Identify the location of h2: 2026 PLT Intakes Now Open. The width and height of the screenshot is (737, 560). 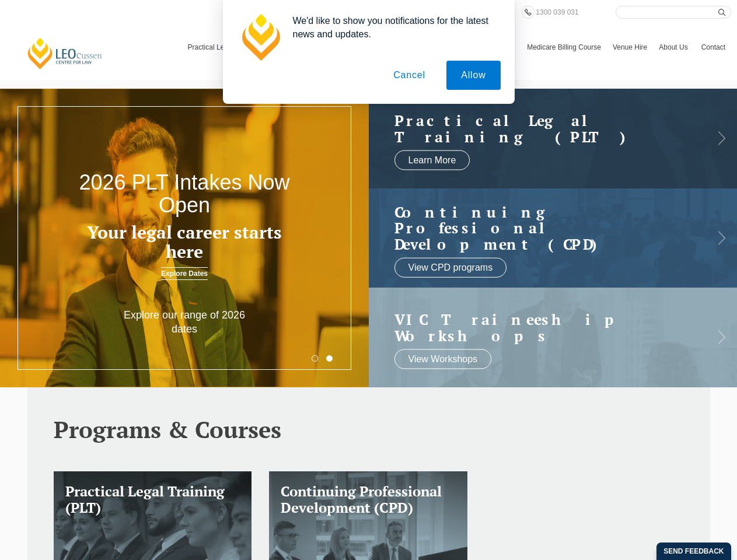
(184, 194).